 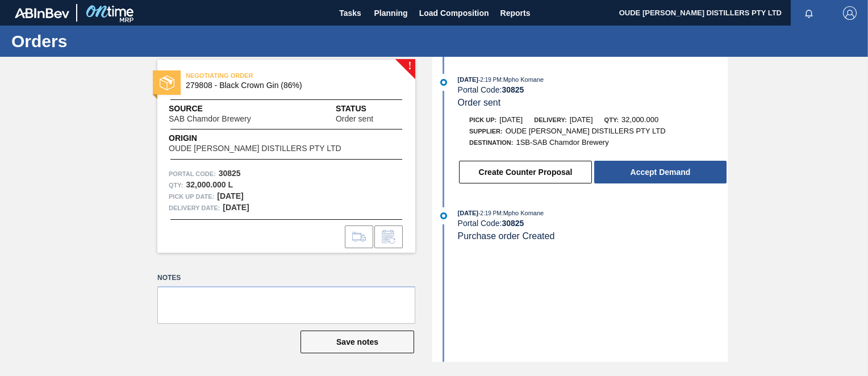 What do you see at coordinates (42, 13) in the screenshot?
I see `img: TNhmsLtSVTkK8tSr43FrP2fwEKptu5GPRR3wAAAABJRU5ErkJggg==` at bounding box center [42, 13].